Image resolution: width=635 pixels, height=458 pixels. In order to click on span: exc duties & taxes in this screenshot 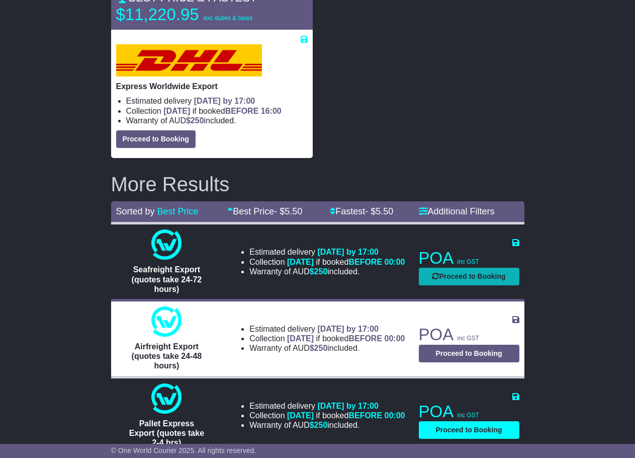, I will do `click(228, 18)`.